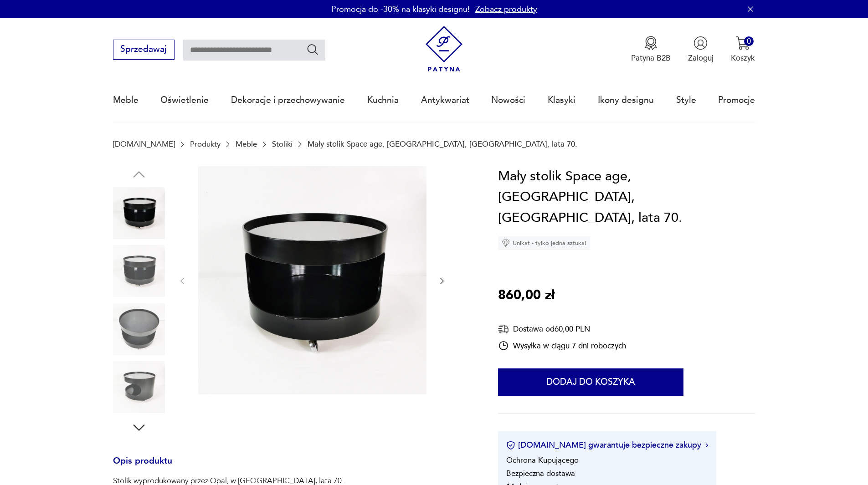 This screenshot has height=485, width=868. Describe the element at coordinates (288, 100) in the screenshot. I see `a: Dekoracje i przechowywanie` at that location.